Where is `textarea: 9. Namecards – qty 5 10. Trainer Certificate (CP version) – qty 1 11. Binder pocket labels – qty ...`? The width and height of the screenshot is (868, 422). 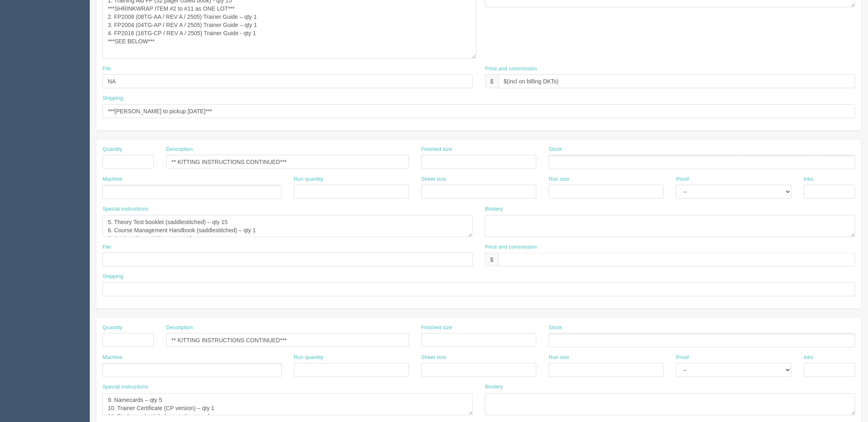
textarea: 9. Namecards – qty 5 10. Trainer Certificate (CP version) – qty 1 11. Binder pocket labels – qty ... is located at coordinates (288, 404).